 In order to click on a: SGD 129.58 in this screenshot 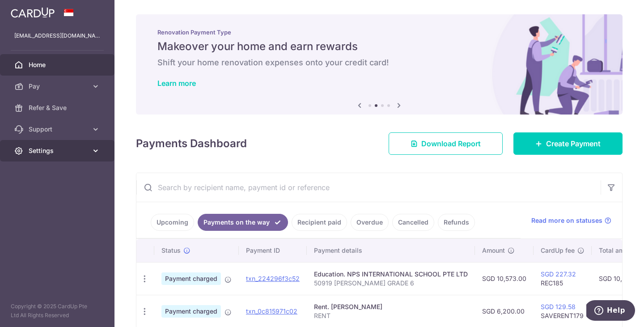, I will do `click(558, 307)`.